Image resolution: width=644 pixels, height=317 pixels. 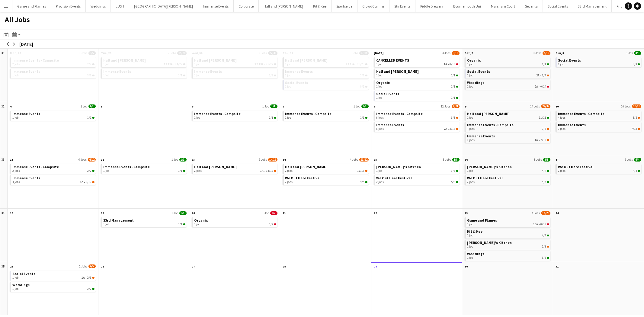 What do you see at coordinates (452, 64) in the screenshot?
I see `span: 0/16` at bounding box center [452, 64].